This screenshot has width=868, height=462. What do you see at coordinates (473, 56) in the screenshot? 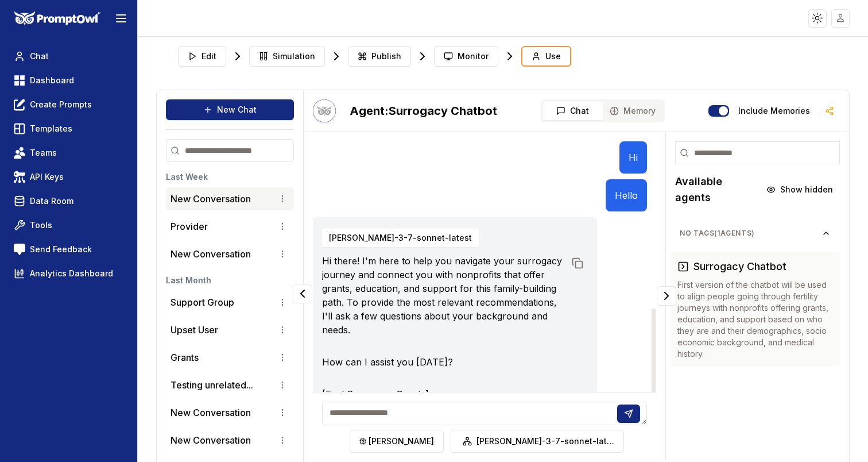
I see `span: Monitor` at bounding box center [473, 56].